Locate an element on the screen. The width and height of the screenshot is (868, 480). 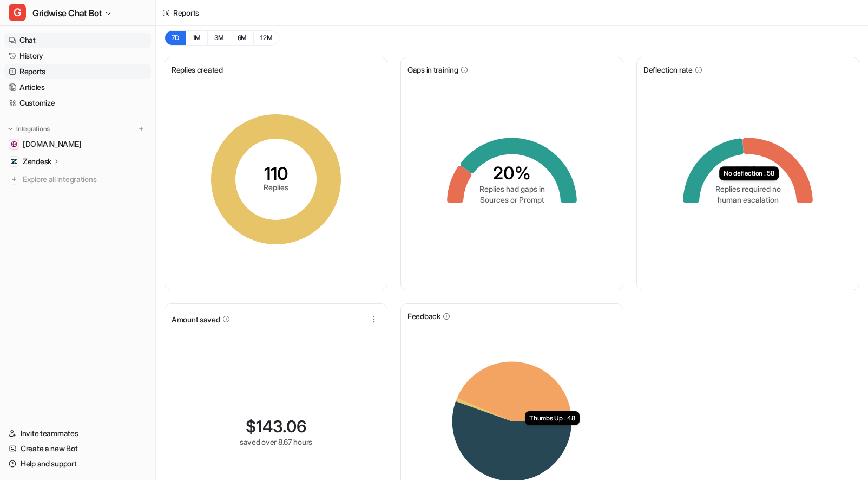
tspan: 47% is located at coordinates (748, 173).